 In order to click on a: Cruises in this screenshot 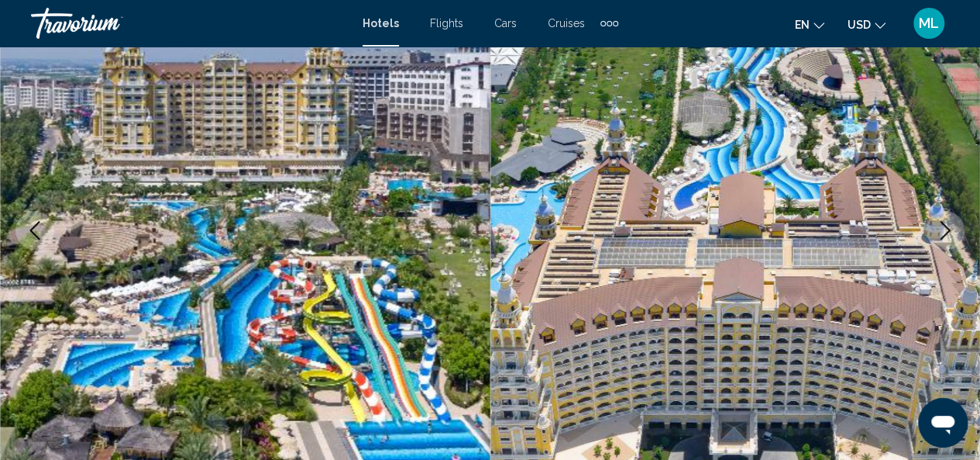, I will do `click(566, 23)`.